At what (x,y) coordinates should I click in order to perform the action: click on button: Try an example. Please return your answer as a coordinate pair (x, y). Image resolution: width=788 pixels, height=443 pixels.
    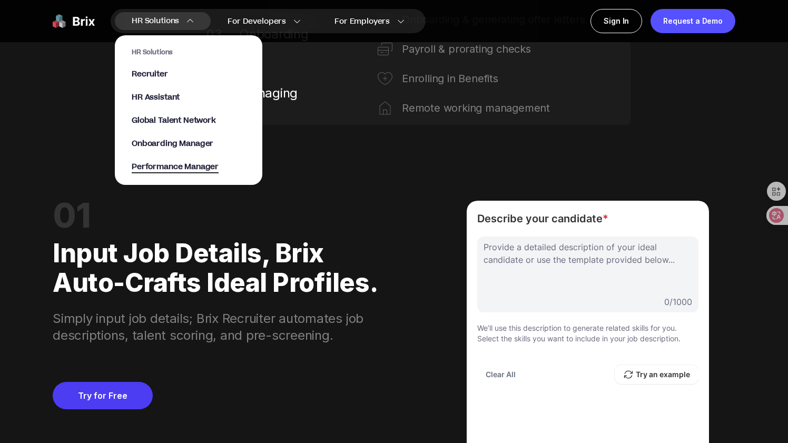
    Looking at the image, I should click on (656, 374).